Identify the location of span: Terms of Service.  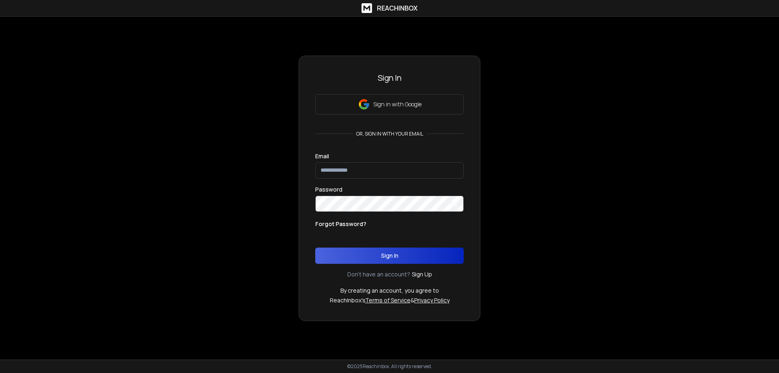
(388, 300).